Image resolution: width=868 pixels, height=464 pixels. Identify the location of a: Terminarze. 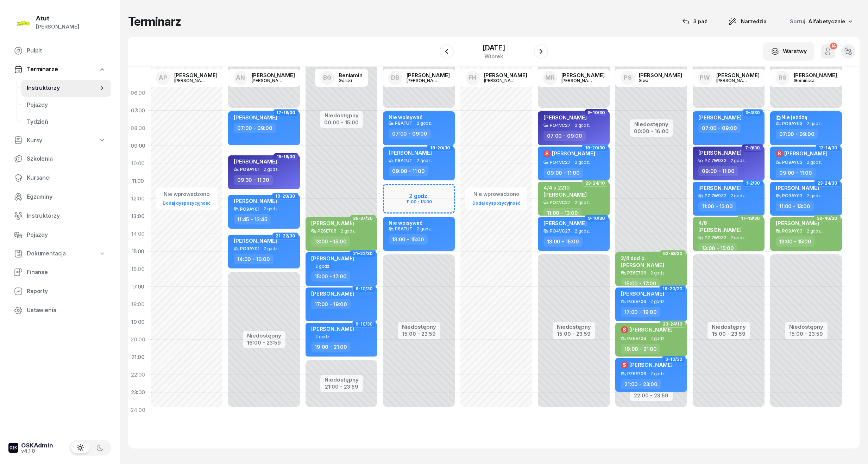
(60, 70).